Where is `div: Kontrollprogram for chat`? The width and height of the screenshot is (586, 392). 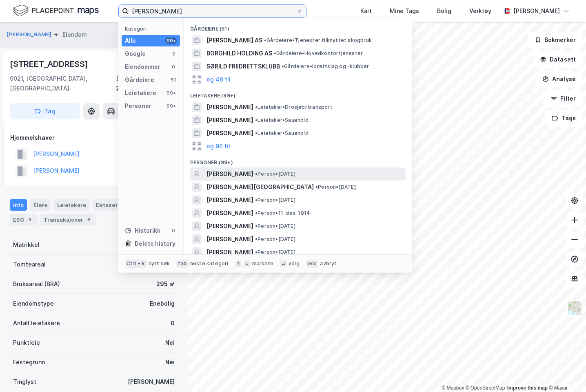 div: Kontrollprogram for chat is located at coordinates (566, 372).